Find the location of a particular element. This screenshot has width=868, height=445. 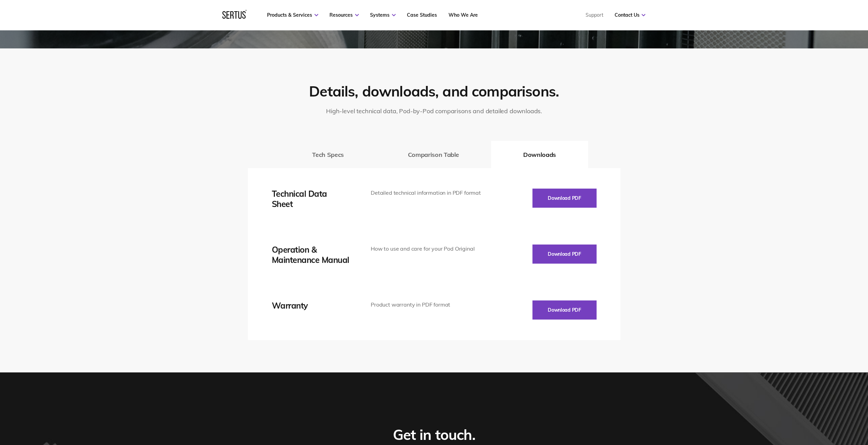

a: Systems is located at coordinates (383, 15).